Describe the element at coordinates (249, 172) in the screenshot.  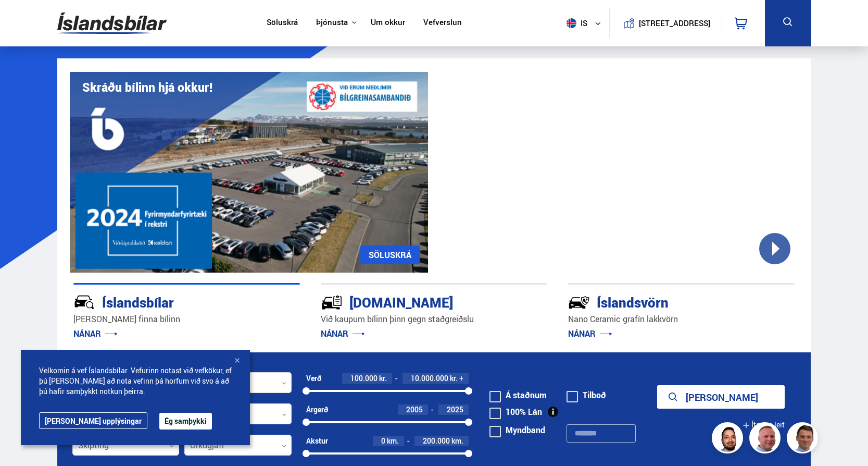
I see `img: eKx6w-_Home_640_.png` at that location.